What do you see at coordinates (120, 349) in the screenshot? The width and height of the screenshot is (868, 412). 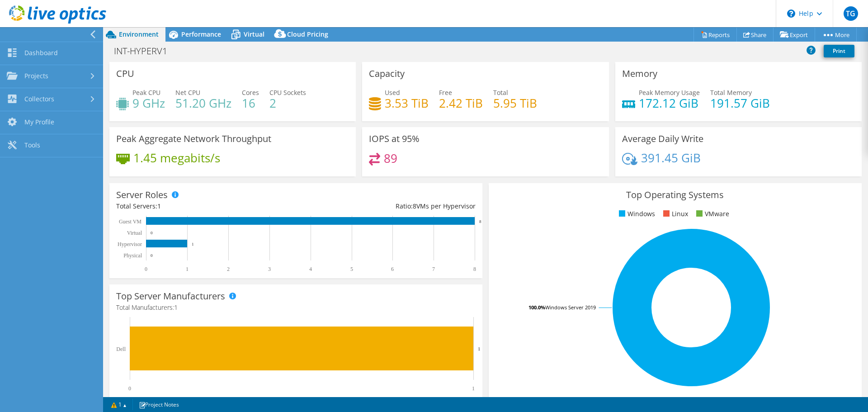 I see `text: Dell` at bounding box center [120, 349].